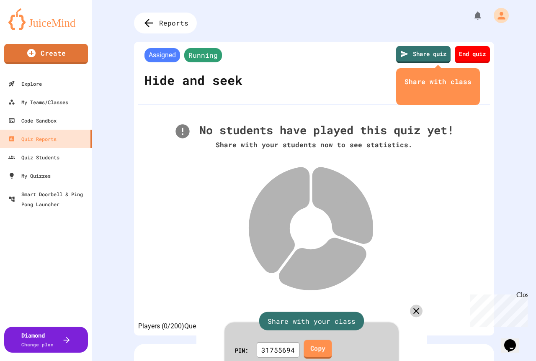 The height and width of the screenshot is (361, 536). I want to click on div: Chat with us now!Close, so click(31, 28).